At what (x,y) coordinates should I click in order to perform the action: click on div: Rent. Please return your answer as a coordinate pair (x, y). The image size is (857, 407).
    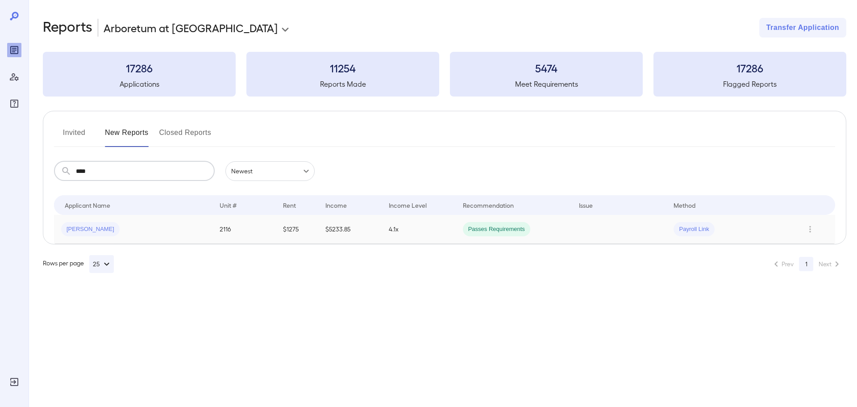
    Looking at the image, I should click on (290, 205).